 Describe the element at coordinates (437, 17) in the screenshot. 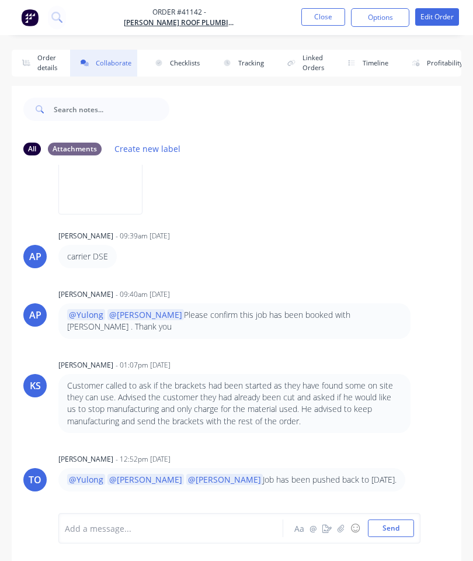

I see `button: Edit Order` at that location.